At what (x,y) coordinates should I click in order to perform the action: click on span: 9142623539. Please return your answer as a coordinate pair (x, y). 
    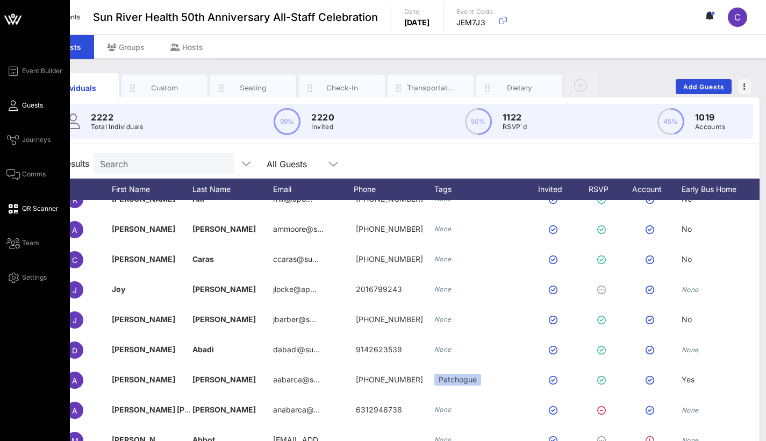
    Looking at the image, I should click on (379, 349).